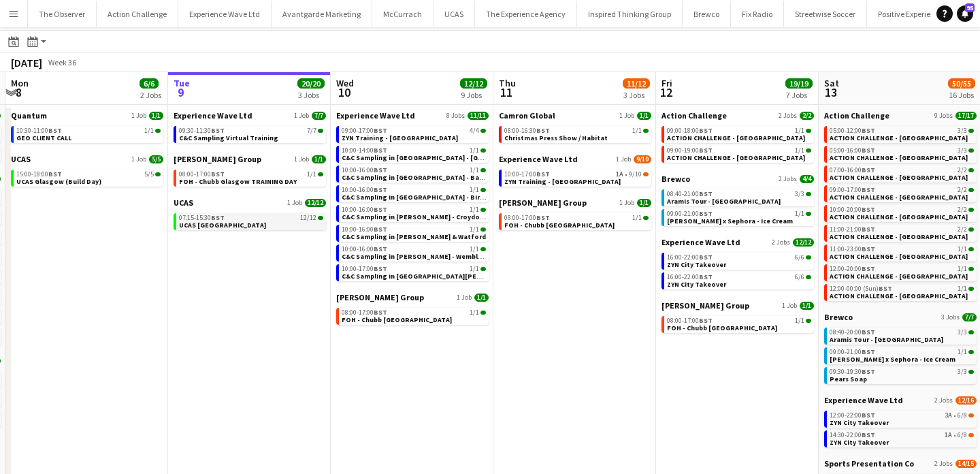 The image size is (980, 474). I want to click on span: 12:00-22:00, so click(852, 416).